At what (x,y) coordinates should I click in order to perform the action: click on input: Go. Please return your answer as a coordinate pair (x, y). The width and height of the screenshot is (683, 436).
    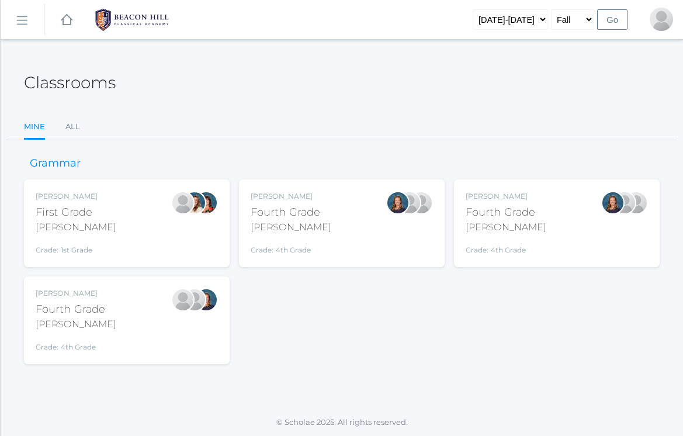
    Looking at the image, I should click on (612, 19).